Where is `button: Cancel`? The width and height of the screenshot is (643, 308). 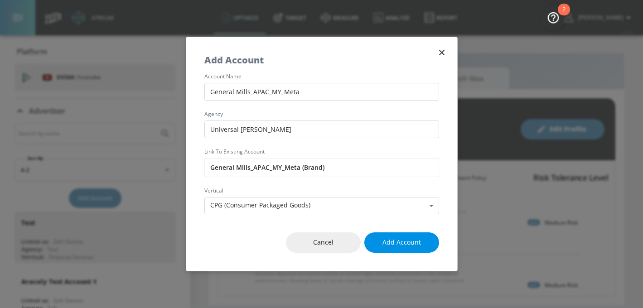 button: Cancel is located at coordinates (323, 243).